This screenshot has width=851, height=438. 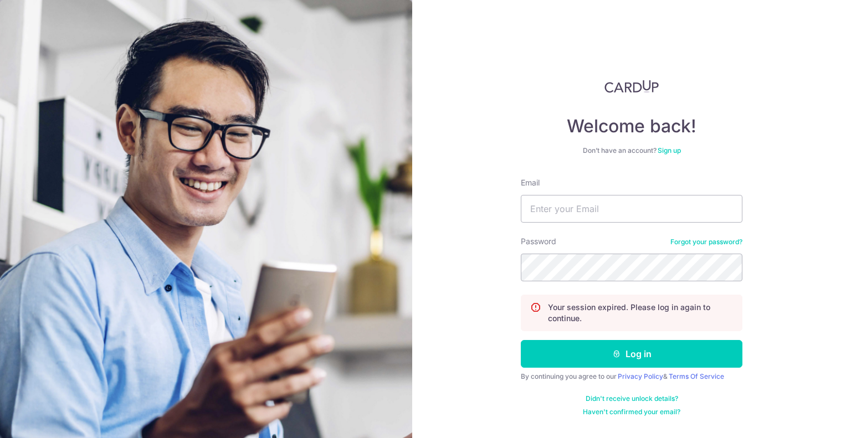 What do you see at coordinates (632, 209) in the screenshot?
I see `input: Enter your Email` at bounding box center [632, 209].